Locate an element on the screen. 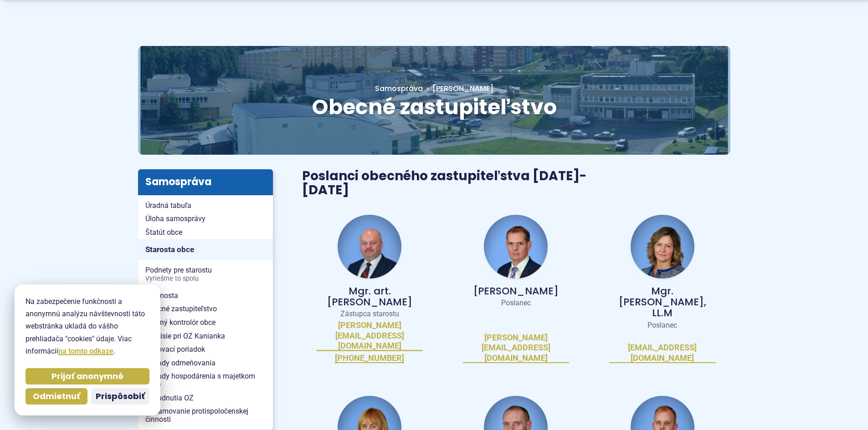 This screenshot has height=430, width=868. span: Oznamovanie protispoločenskej činnosti is located at coordinates (205, 415).